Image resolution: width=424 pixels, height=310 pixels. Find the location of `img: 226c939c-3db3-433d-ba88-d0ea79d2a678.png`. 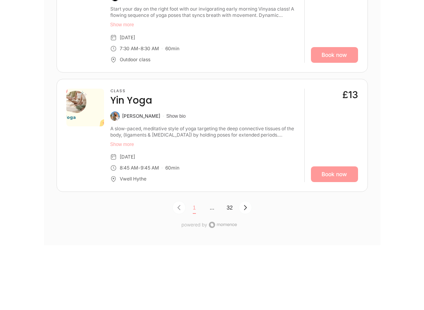

img: 226c939c-3db3-433d-ba88-d0ea79d2a678.png is located at coordinates (85, 108).